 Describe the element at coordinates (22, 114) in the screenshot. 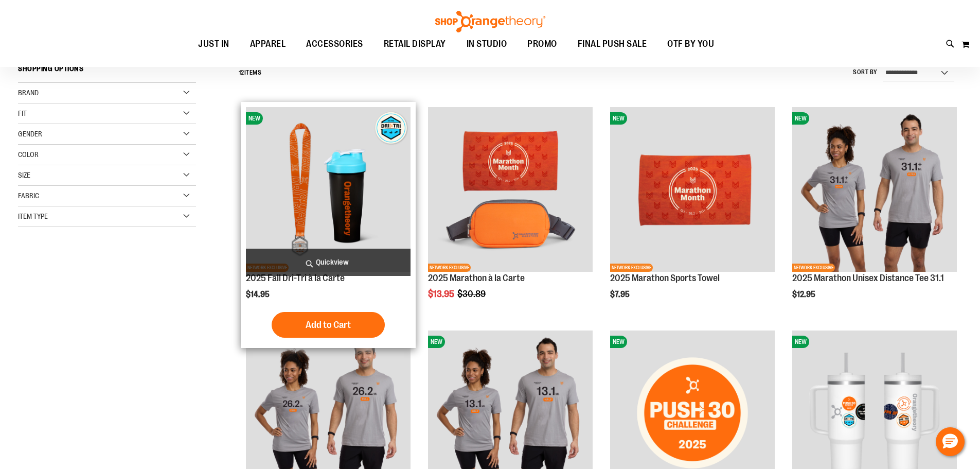

I see `span: Fit` at that location.